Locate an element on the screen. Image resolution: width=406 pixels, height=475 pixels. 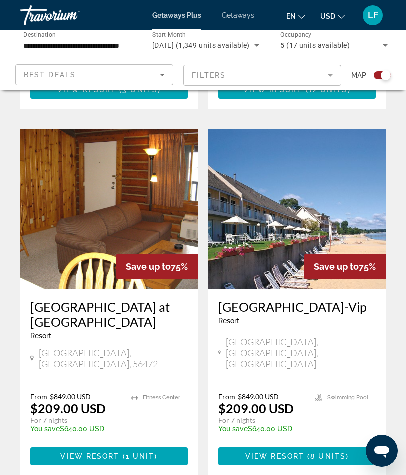
button: View Resort(12 units) is located at coordinates (297, 90).